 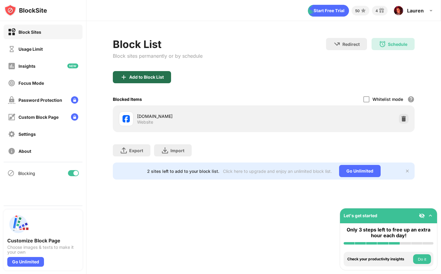 I want to click on img: customize-block-page-off.svg, so click(x=12, y=117).